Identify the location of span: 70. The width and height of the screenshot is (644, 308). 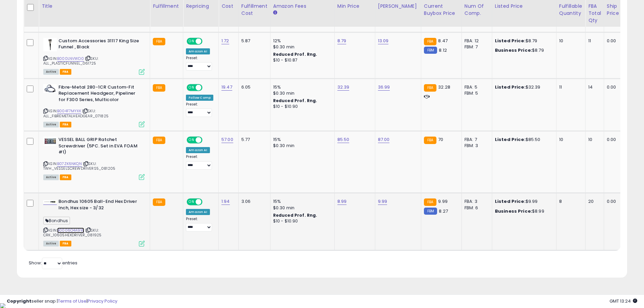
(440, 139).